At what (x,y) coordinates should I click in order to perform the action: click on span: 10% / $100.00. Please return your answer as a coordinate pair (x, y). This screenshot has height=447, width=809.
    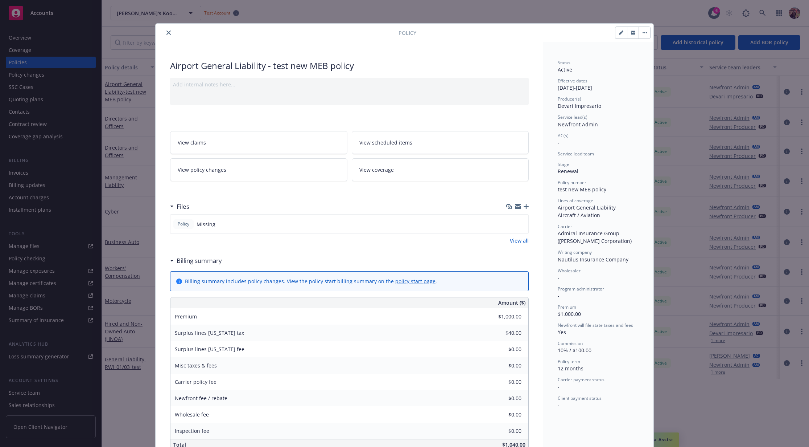
    Looking at the image, I should click on (575, 350).